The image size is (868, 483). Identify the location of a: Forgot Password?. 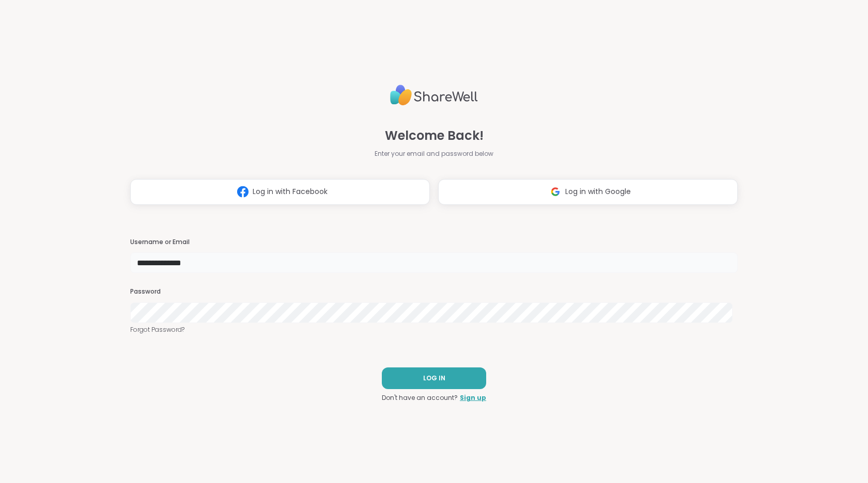
(434, 330).